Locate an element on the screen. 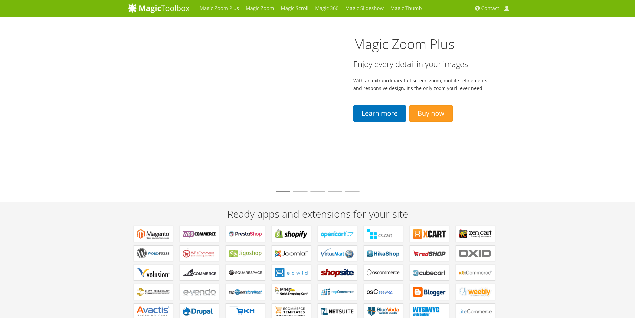  b: Components for Joomla is located at coordinates (292, 253).